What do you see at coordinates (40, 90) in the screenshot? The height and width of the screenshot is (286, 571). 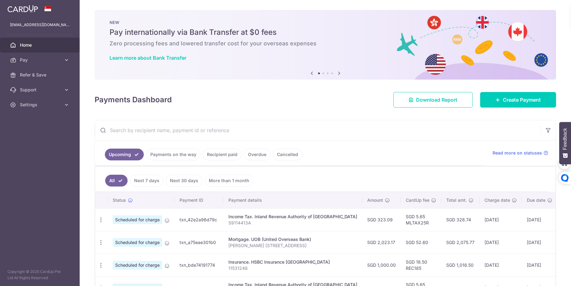 I see `span: Support` at bounding box center [40, 90].